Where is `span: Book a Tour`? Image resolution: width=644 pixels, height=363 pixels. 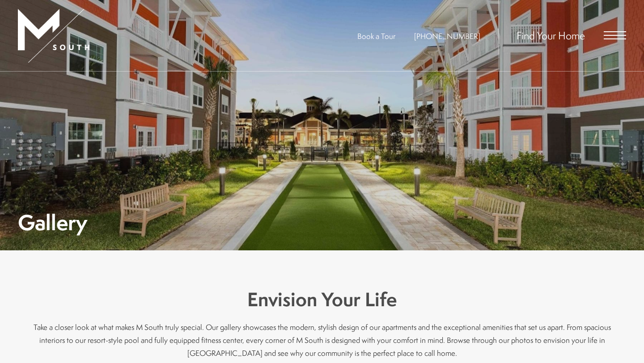 span: Book a Tour is located at coordinates (376, 36).